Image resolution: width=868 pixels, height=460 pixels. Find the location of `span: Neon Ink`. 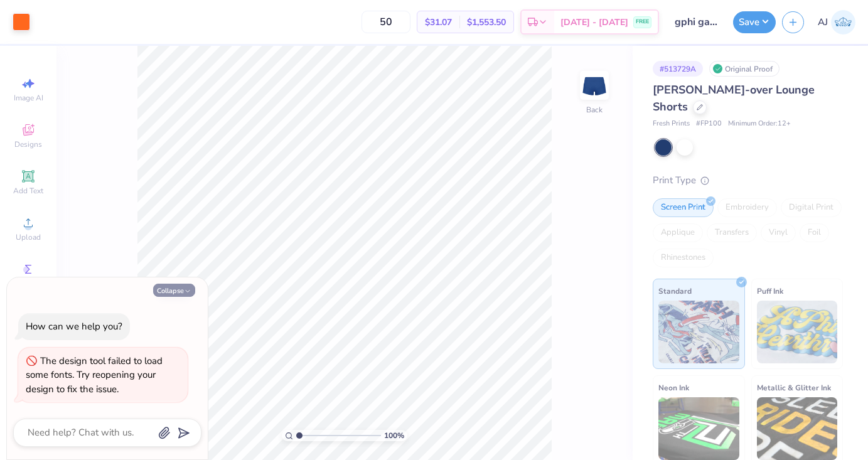

span: Neon Ink is located at coordinates (673, 387).